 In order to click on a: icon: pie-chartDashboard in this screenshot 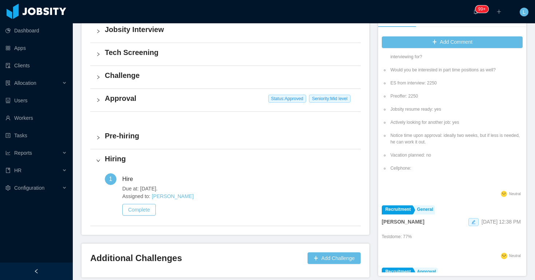, I will do `click(36, 31)`.